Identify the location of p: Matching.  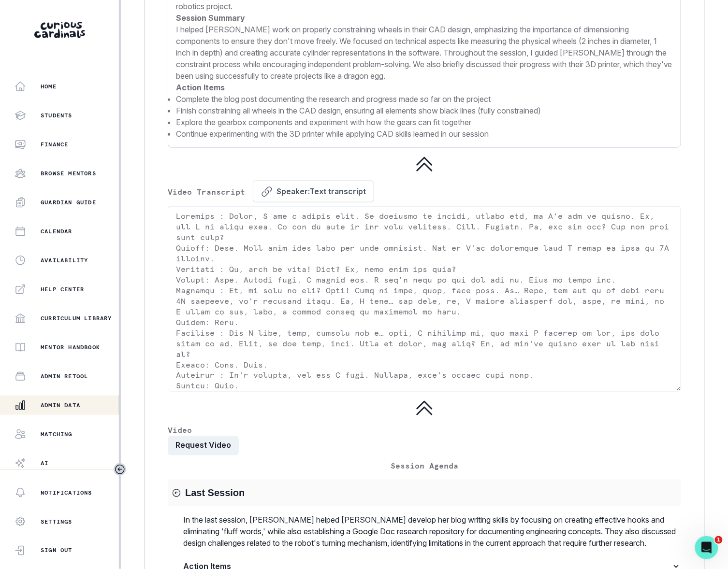
(57, 434).